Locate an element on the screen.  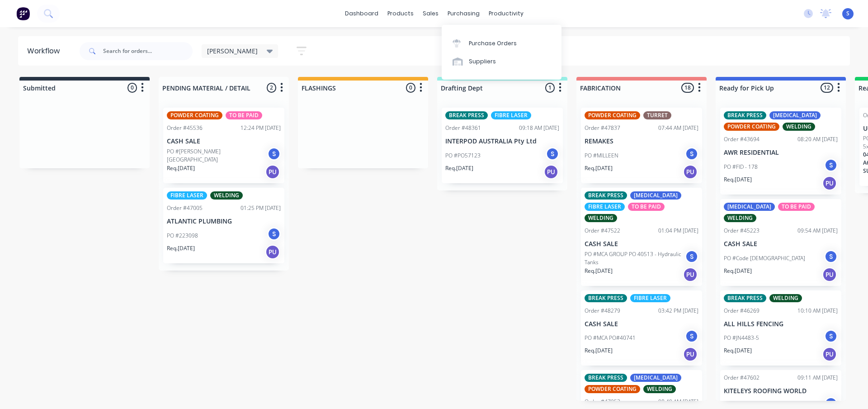
div: Order #47602 is located at coordinates (741, 378).